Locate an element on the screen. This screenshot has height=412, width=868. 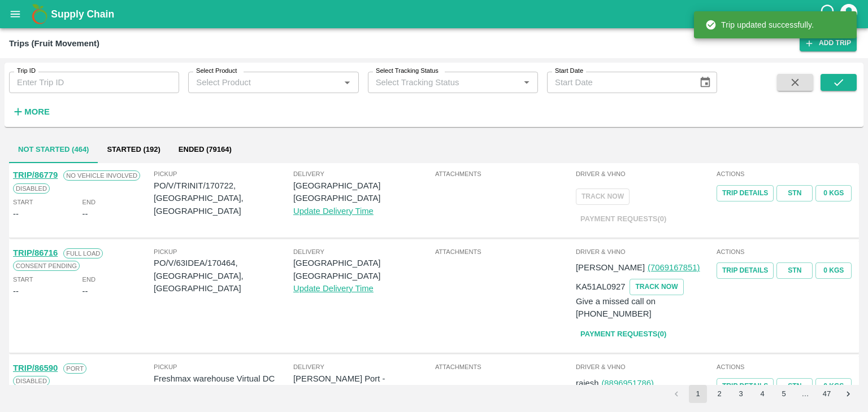
button: Go to next page is located at coordinates (848, 394).